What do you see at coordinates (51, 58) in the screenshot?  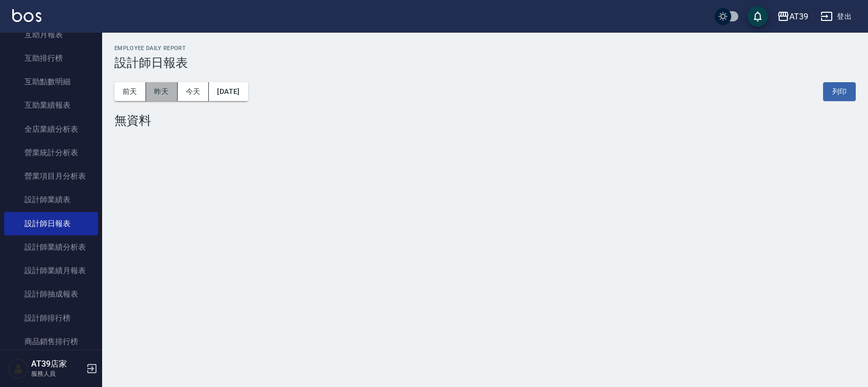 I see `a: 互助排行榜` at bounding box center [51, 58].